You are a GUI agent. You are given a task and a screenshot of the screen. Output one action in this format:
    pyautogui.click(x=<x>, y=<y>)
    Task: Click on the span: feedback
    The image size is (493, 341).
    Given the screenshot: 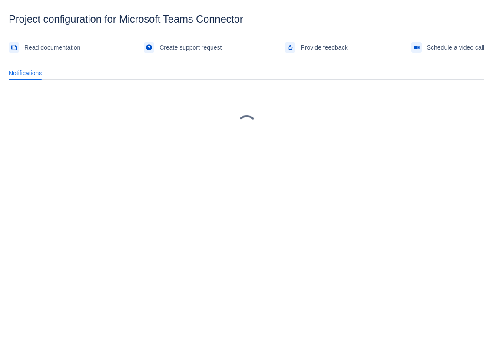 What is the action you would take?
    pyautogui.click(x=290, y=47)
    